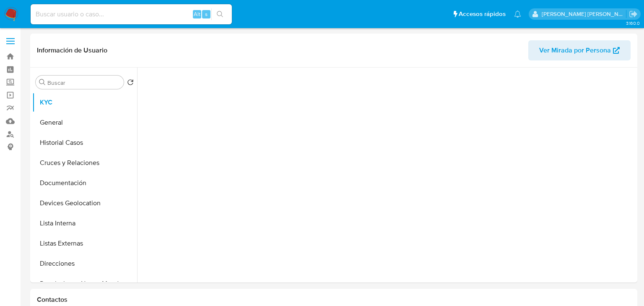  Describe the element at coordinates (633, 14) in the screenshot. I see `a: Salir` at that location.